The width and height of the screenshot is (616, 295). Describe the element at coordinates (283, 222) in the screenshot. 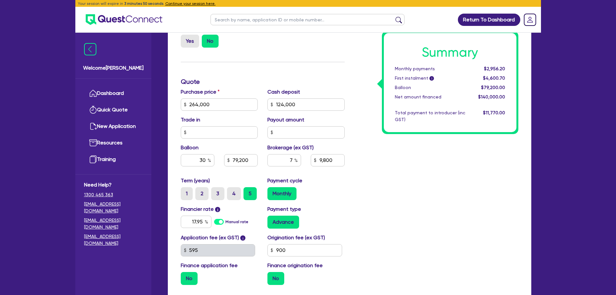

I see `label: Advance` at that location.